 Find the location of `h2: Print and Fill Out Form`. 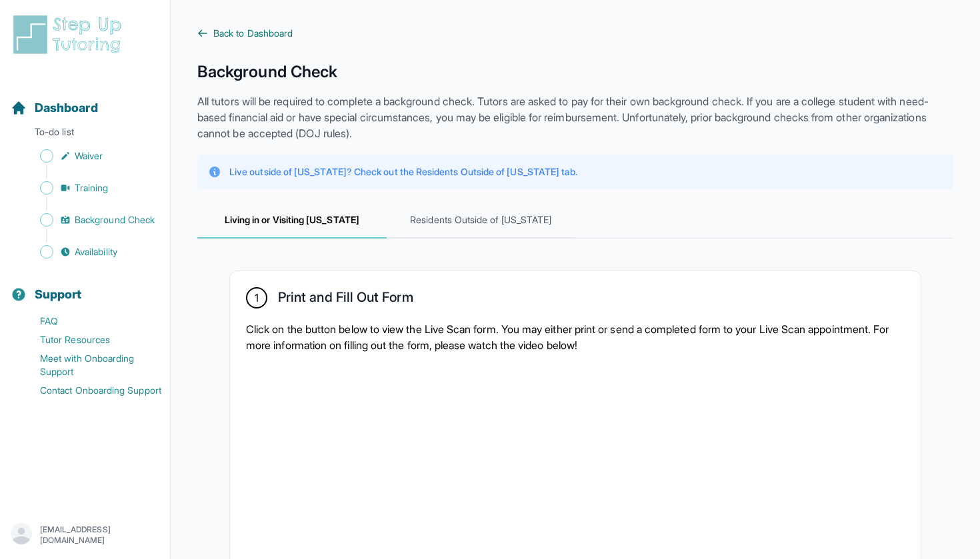

h2: Print and Fill Out Form is located at coordinates (345, 300).